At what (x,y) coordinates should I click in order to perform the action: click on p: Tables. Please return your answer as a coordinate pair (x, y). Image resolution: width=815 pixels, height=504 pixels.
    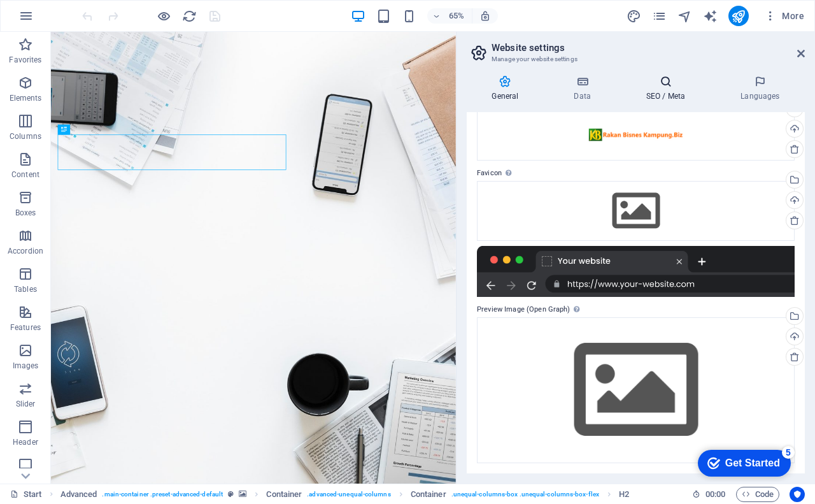
    Looking at the image, I should click on (25, 289).